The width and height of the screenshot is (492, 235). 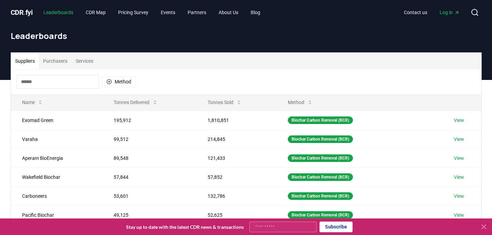 I want to click on td: Carboneers, so click(x=57, y=196).